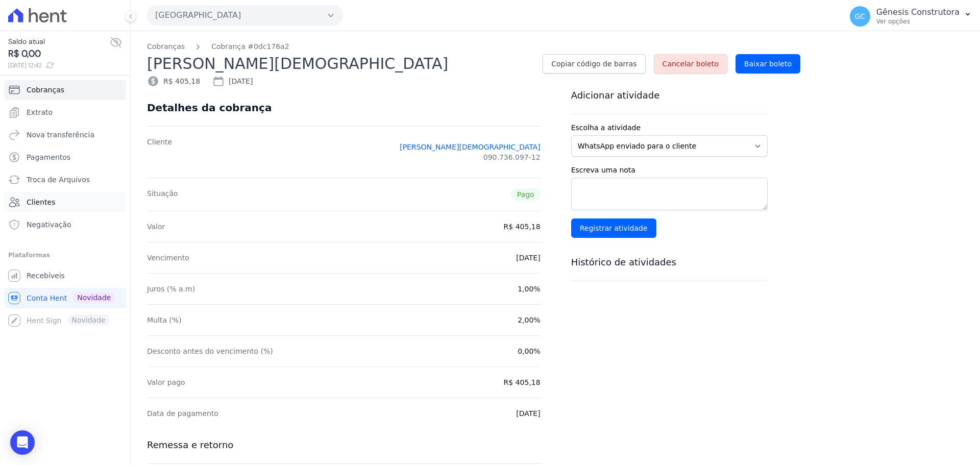 The width and height of the screenshot is (980, 465). I want to click on h3: Histórico de atividades, so click(669, 263).